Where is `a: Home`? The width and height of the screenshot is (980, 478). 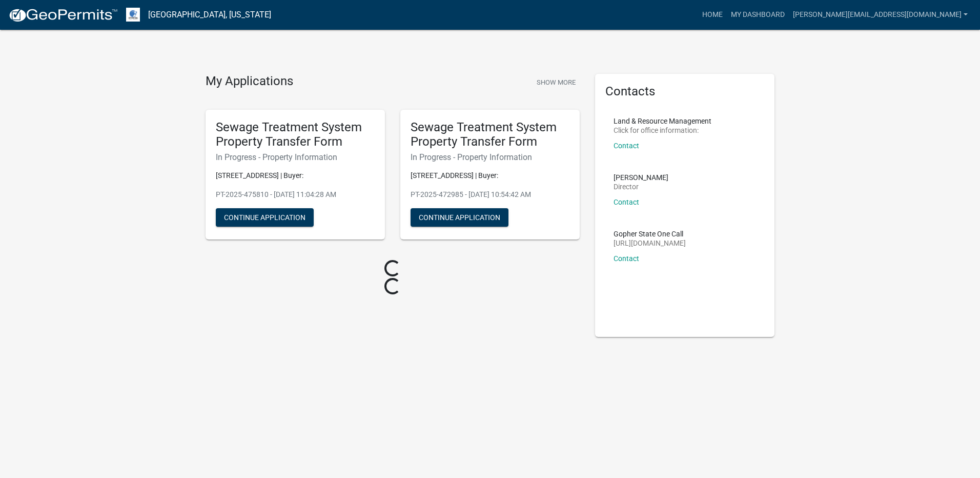
a: Home is located at coordinates (713, 14).